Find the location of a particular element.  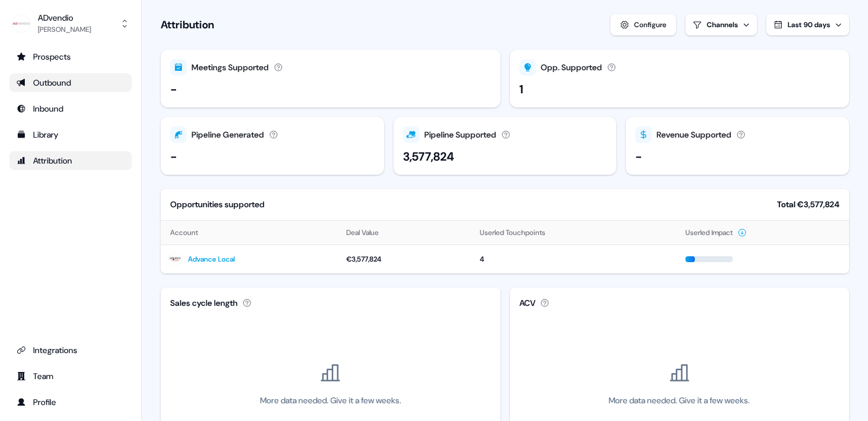

div: Pipeline Supported is located at coordinates (460, 134).